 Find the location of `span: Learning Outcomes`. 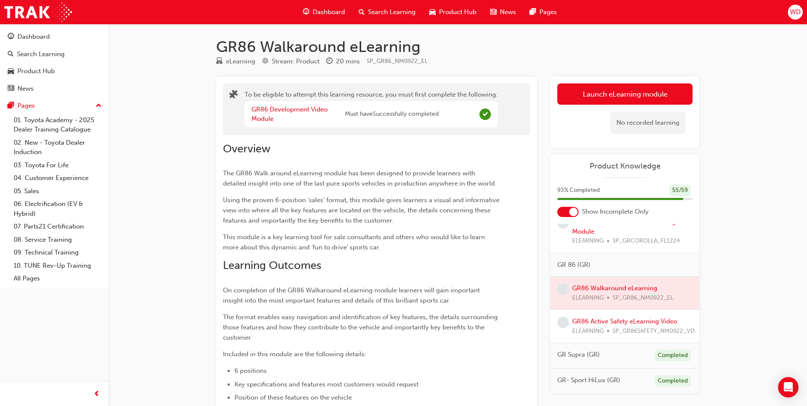

span: Learning Outcomes is located at coordinates (272, 265).